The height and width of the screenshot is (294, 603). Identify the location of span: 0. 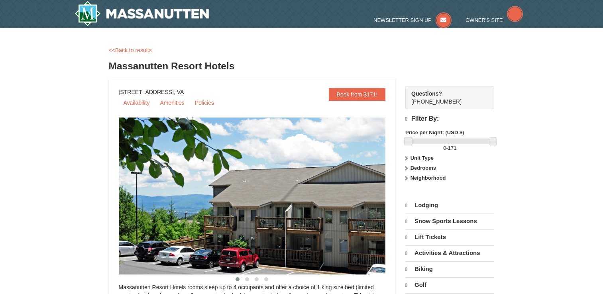
(445, 148).